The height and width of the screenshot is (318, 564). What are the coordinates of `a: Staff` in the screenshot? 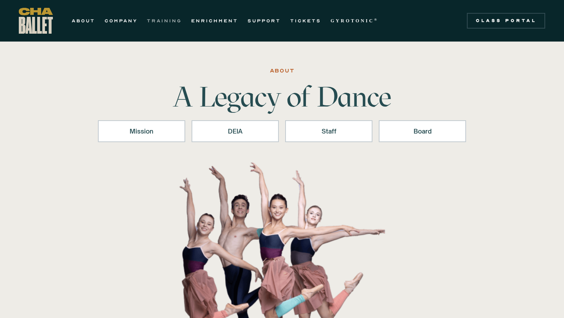 It's located at (329, 131).